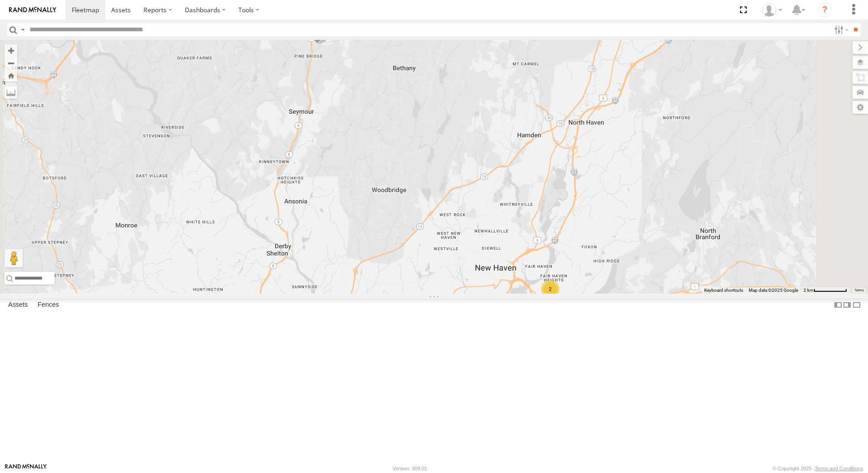 This screenshot has height=473, width=868. What do you see at coordinates (838, 305) in the screenshot?
I see `label: Dock Summary Table to the Left` at bounding box center [838, 305].